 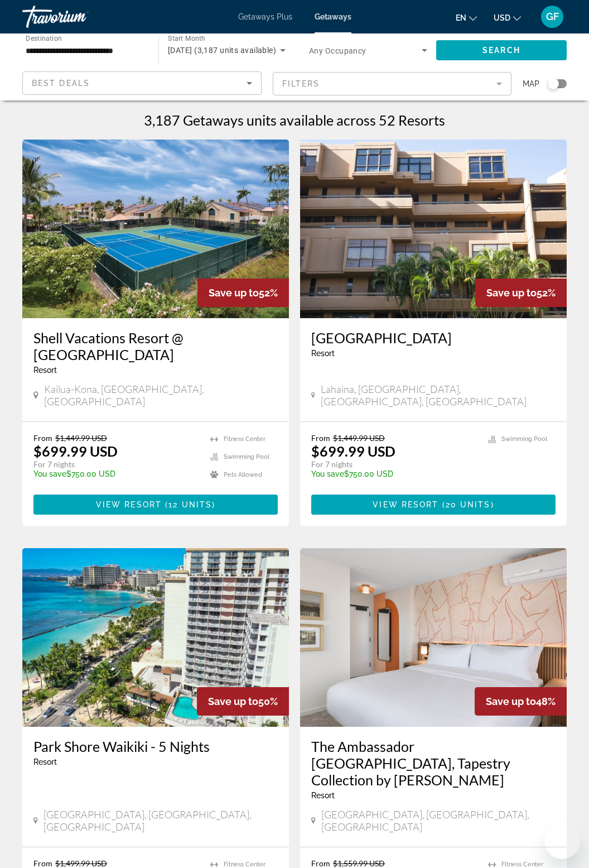 I want to click on a: View Resort(20 units), so click(x=434, y=505).